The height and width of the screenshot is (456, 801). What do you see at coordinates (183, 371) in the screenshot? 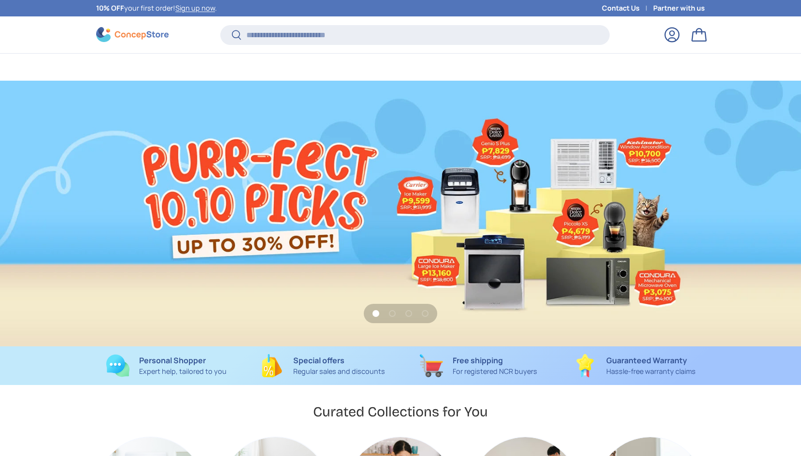
I see `p: Expert help, tailored to you` at bounding box center [183, 371].